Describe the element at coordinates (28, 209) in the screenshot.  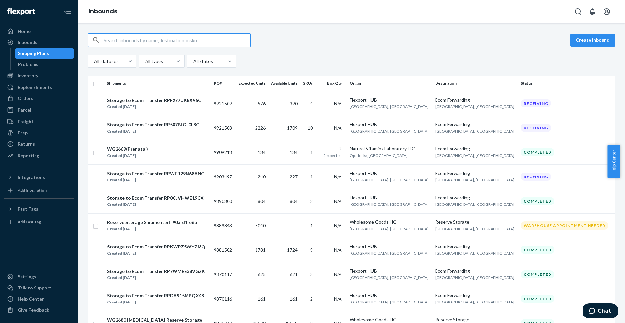
I see `div: Fast Tags` at that location.